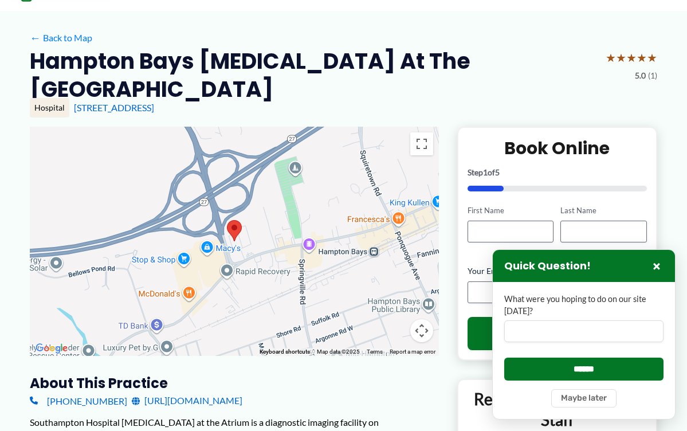  What do you see at coordinates (547, 266) in the screenshot?
I see `h3: Quick Question!` at bounding box center [547, 266].